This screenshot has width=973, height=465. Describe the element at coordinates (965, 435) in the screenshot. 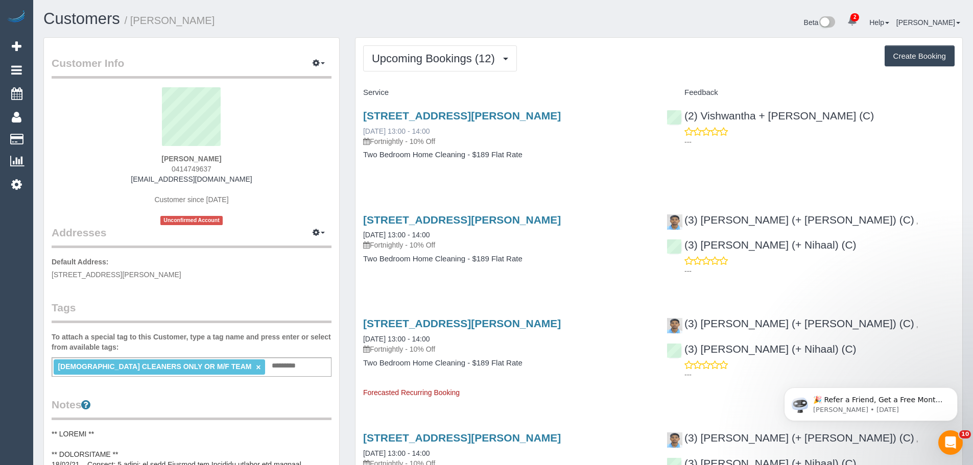

I see `span: 10` at that location.